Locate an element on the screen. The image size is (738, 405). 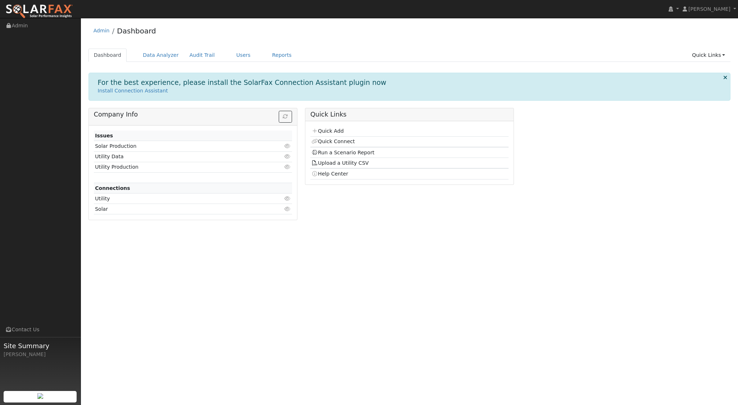
td: Utility is located at coordinates (177, 198).